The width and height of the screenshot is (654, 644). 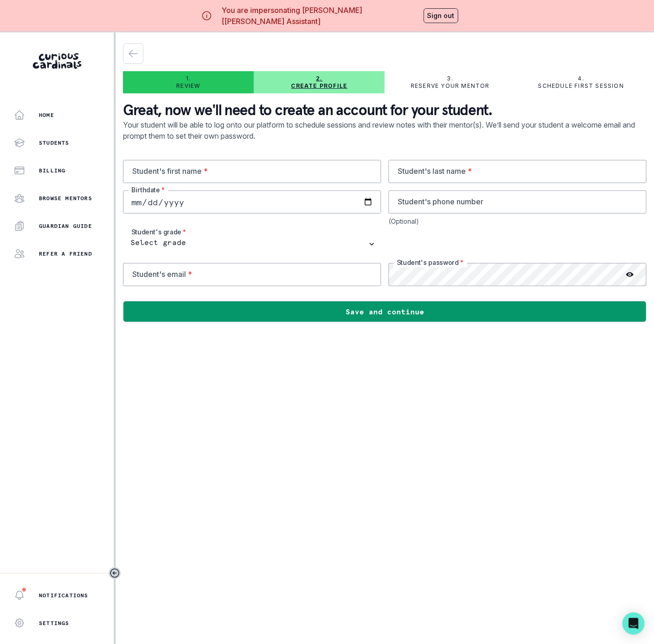 What do you see at coordinates (65, 226) in the screenshot?
I see `p: Guardian Guide` at bounding box center [65, 226].